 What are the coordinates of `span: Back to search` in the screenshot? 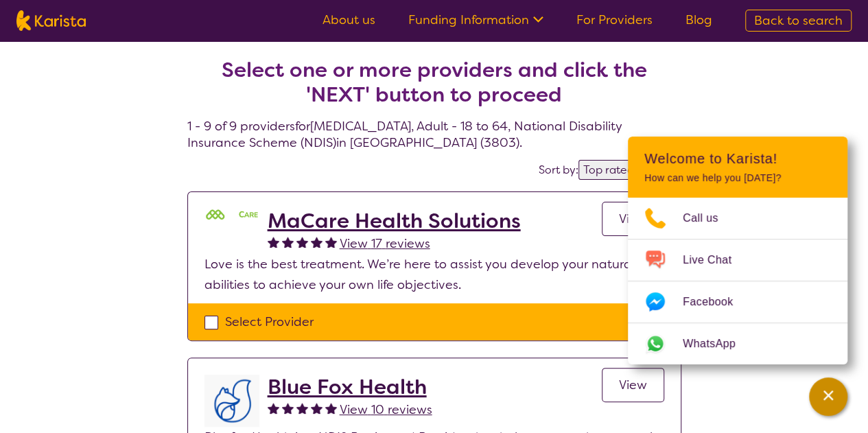 It's located at (798, 21).